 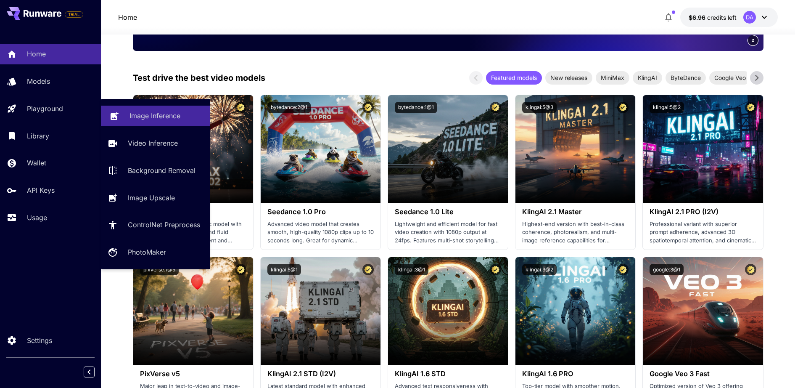 What do you see at coordinates (713, 17) in the screenshot?
I see `div: $6.95774` at bounding box center [713, 17].